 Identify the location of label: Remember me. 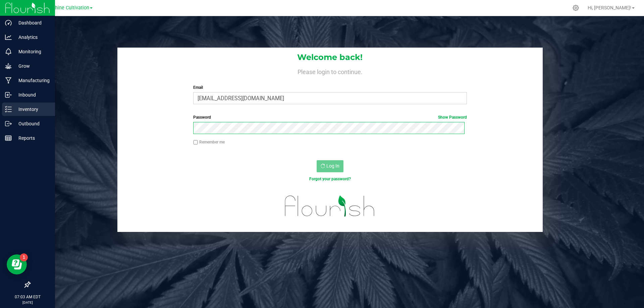
(209, 142).